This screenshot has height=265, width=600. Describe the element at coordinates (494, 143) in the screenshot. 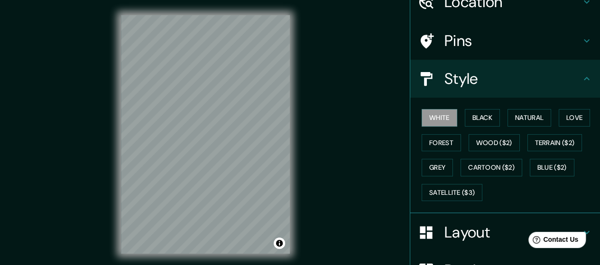

I see `button: Wood ($2)` at that location.